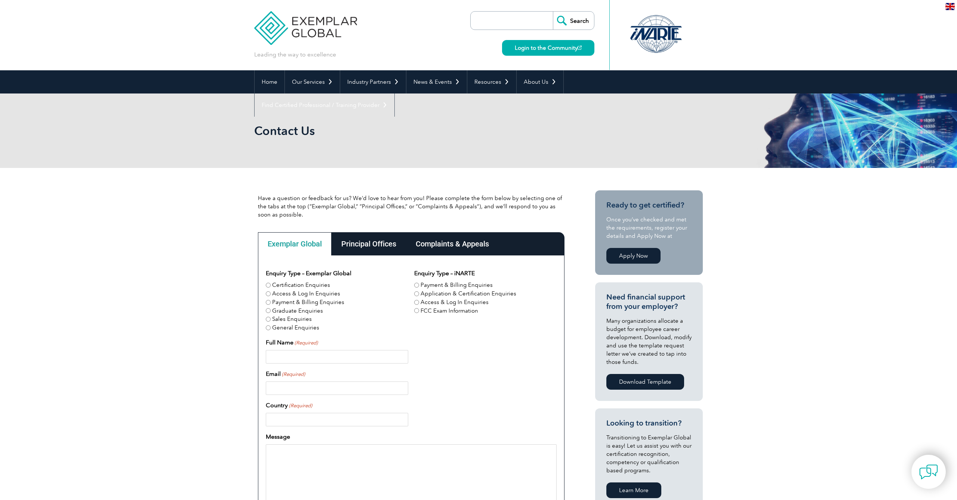 This screenshot has height=500, width=957. Describe the element at coordinates (411, 206) in the screenshot. I see `p: Have a question or feedback for us? We’d love to hear from you! Please complete the form below by...` at that location.